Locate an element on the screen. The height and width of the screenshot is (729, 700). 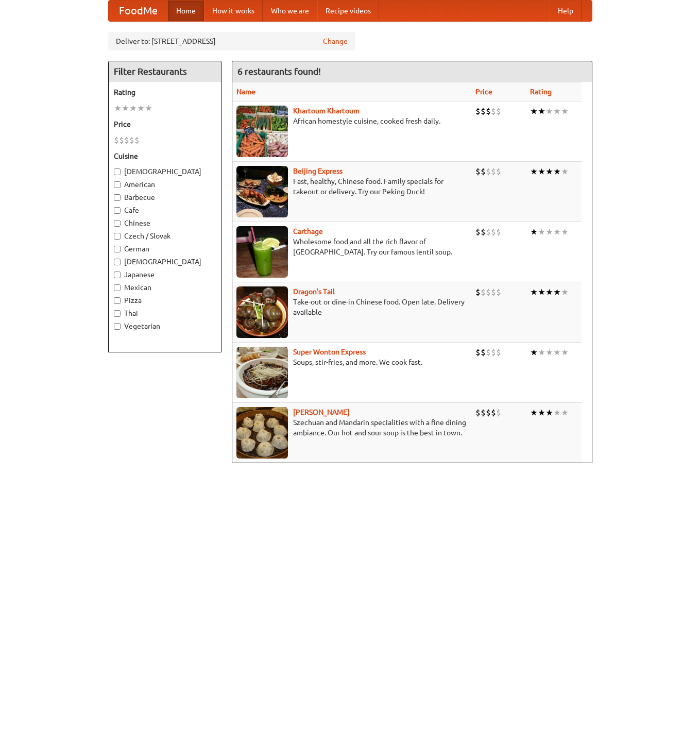
a: Who we are is located at coordinates (290, 11).